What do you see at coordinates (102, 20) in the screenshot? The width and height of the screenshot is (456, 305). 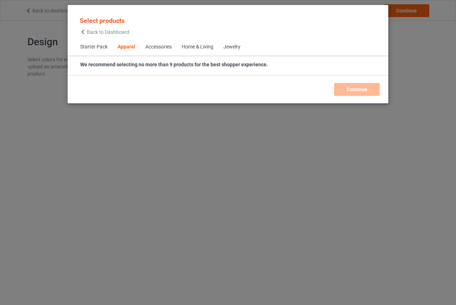 I see `span: Select products` at bounding box center [102, 20].